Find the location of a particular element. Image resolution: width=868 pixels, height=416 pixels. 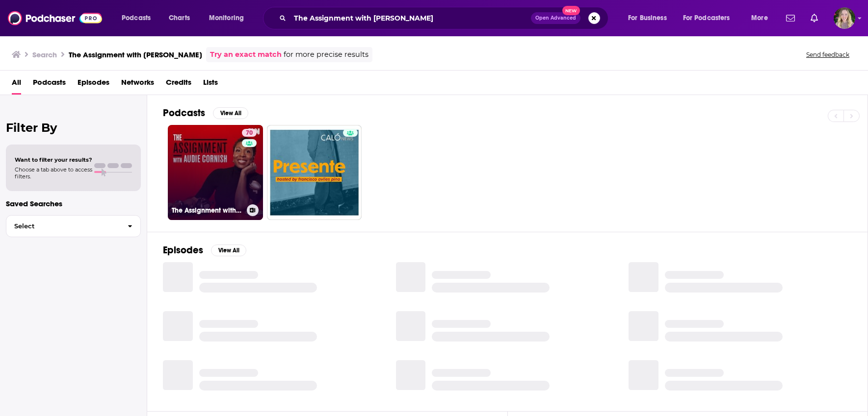

span: Want to filter your results? is located at coordinates (53, 160).